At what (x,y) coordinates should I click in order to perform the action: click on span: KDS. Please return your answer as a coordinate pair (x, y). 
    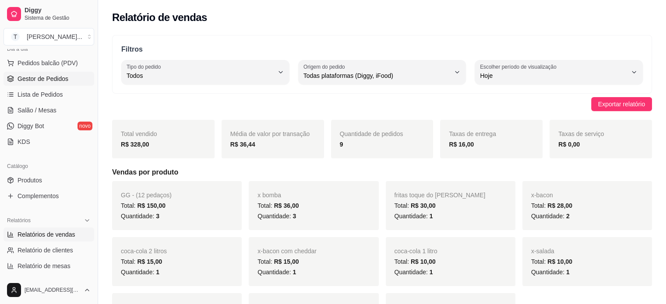
    Looking at the image, I should click on (24, 142).